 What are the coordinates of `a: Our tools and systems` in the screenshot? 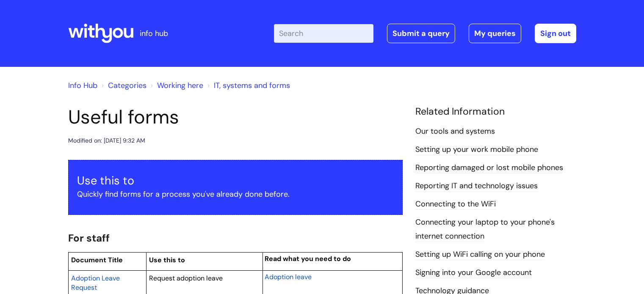 It's located at (455, 132).